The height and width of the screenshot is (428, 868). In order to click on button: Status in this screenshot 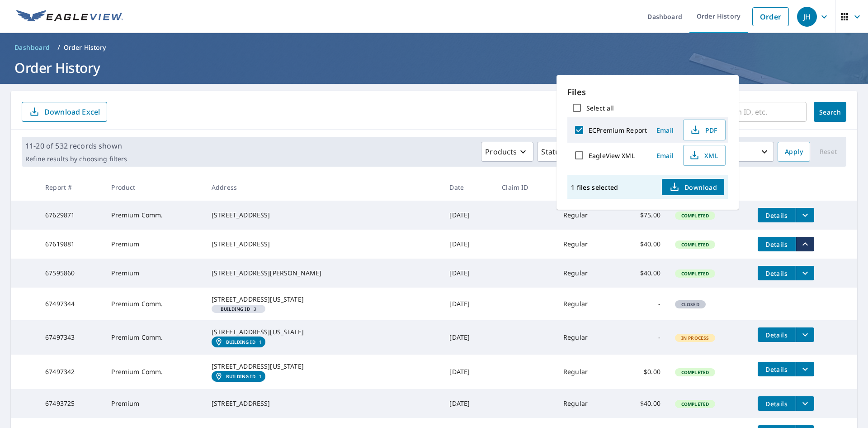, I will do `click(558, 151)`.